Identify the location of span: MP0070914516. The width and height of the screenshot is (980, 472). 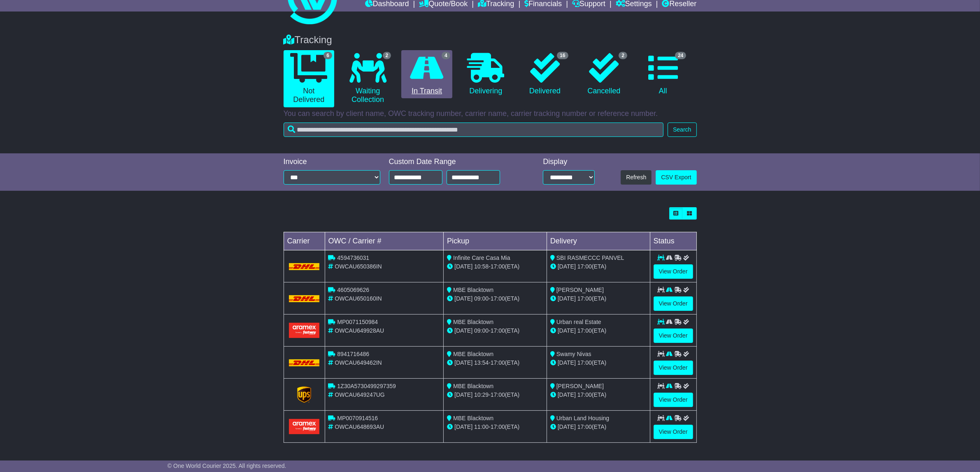
(358, 418).